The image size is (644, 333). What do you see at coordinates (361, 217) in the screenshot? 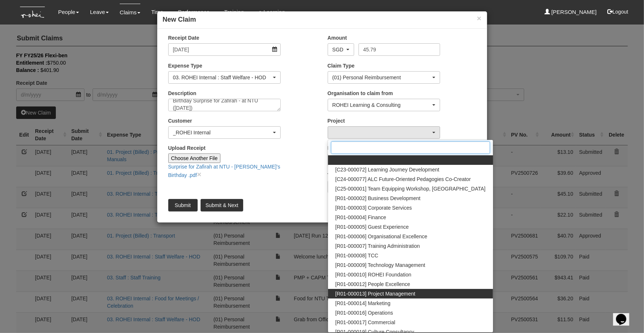
I see `span: [R01-000004] Finance` at bounding box center [361, 217].